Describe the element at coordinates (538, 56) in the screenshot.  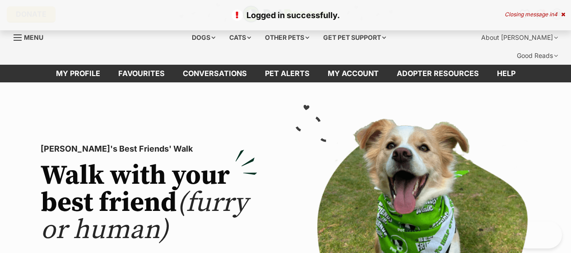
I see `div: Good Reads` at that location.